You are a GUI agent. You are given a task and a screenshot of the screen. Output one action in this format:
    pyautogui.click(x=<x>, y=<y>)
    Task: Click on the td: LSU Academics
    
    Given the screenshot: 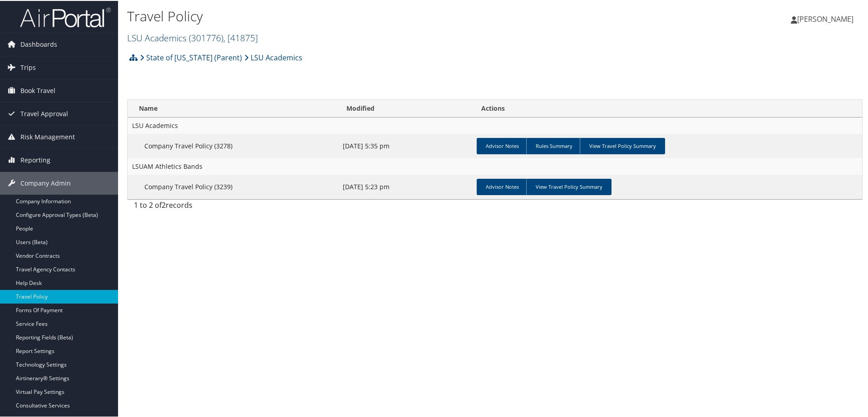 What is the action you would take?
    pyautogui.click(x=495, y=124)
    